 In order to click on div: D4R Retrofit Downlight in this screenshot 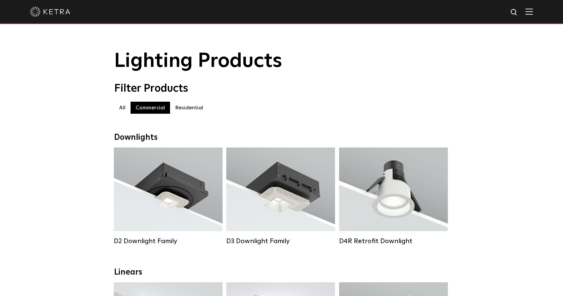, I will do `click(393, 241)`.